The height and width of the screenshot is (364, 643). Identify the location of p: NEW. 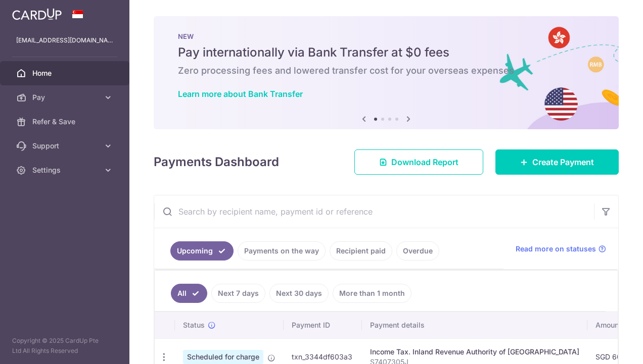
(386, 36).